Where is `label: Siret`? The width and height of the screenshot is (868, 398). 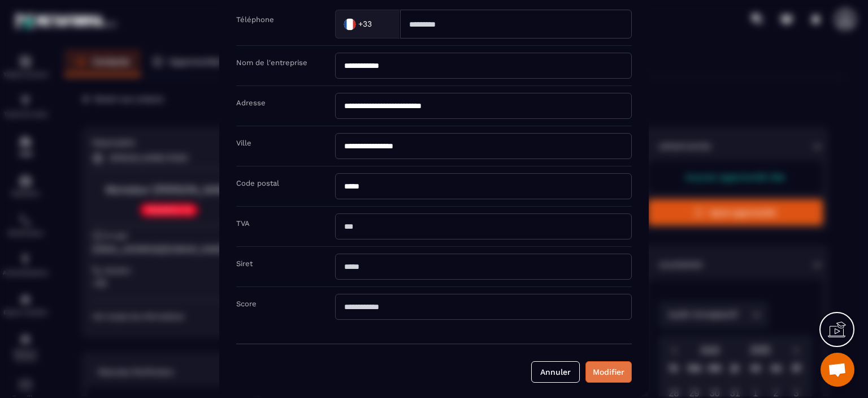 label: Siret is located at coordinates (244, 262).